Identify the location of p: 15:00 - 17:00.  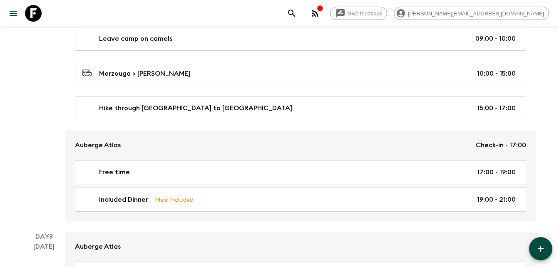
(497, 108).